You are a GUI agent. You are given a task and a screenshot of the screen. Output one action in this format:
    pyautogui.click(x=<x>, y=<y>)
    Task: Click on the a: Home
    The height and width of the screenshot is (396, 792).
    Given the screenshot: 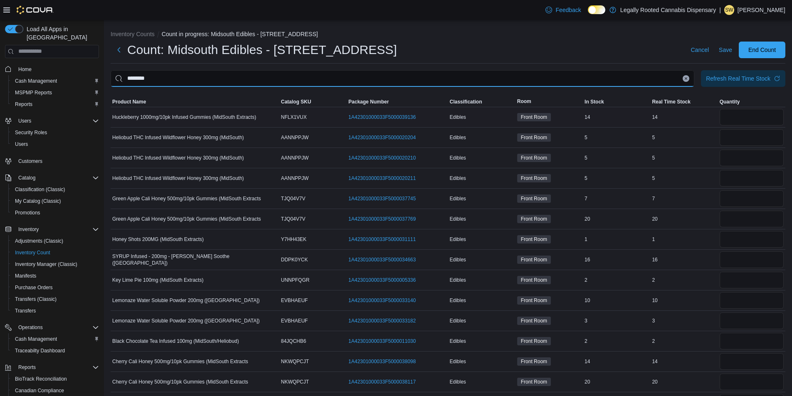 What is the action you would take?
    pyautogui.click(x=25, y=69)
    